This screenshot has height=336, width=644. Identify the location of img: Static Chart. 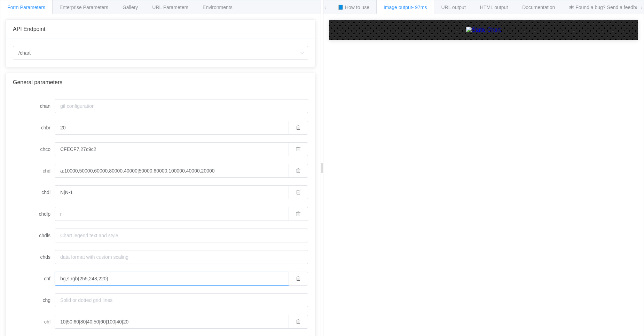
(484, 30).